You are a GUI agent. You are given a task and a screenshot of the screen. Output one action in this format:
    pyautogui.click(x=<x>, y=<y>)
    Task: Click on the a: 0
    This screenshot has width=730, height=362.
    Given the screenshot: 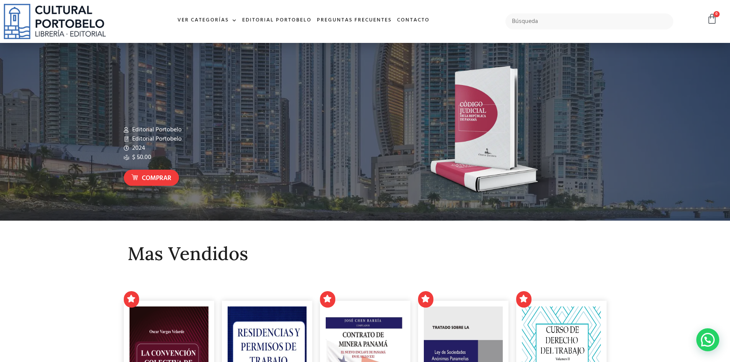 What is the action you would take?
    pyautogui.click(x=712, y=19)
    